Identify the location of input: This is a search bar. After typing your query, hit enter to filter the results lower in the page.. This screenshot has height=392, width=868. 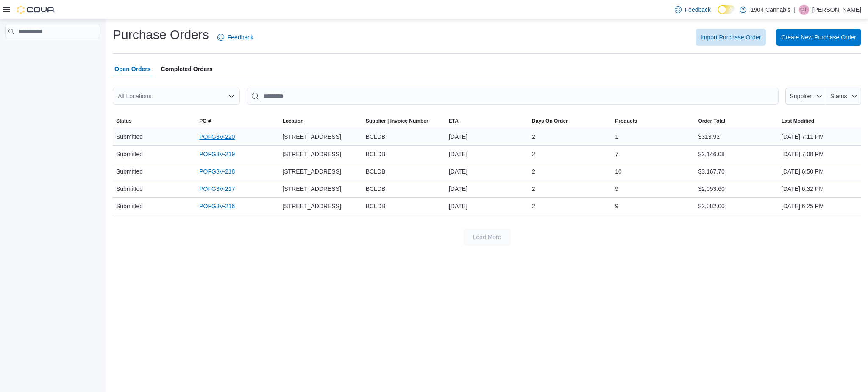
(512, 96).